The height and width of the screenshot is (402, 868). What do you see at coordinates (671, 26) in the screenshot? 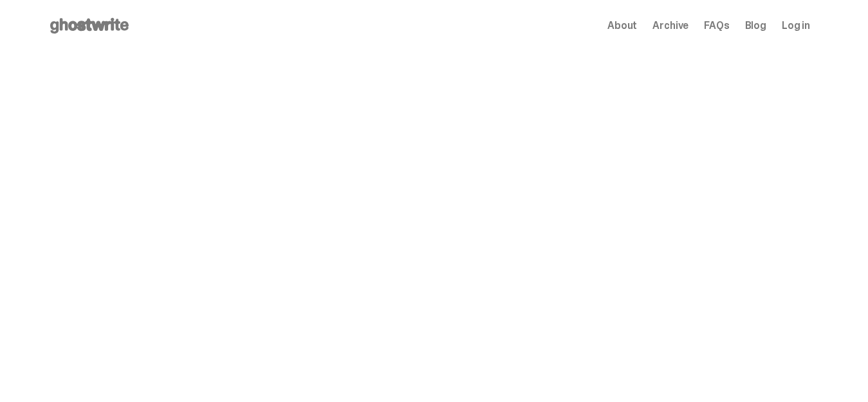
I see `span: Archive` at bounding box center [671, 26].